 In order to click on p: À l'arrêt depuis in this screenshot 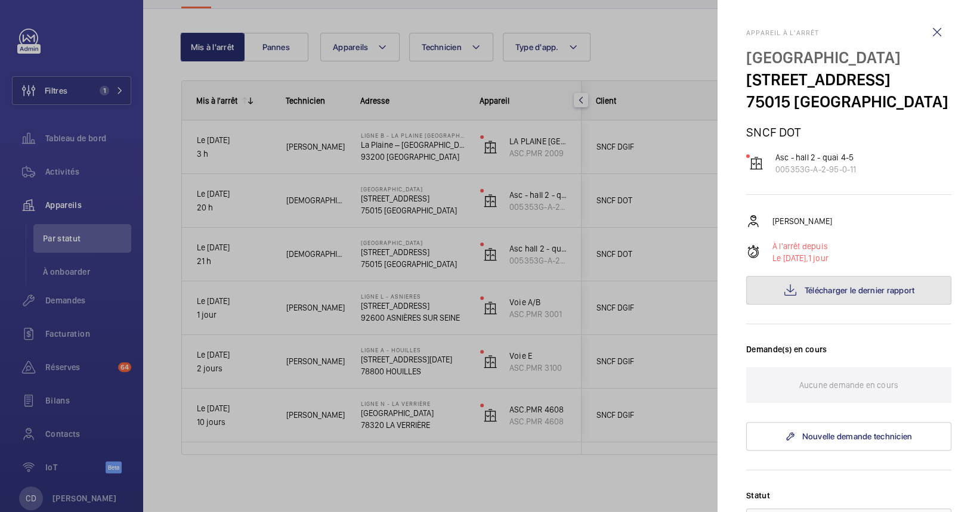, I will do `click(801, 246)`.